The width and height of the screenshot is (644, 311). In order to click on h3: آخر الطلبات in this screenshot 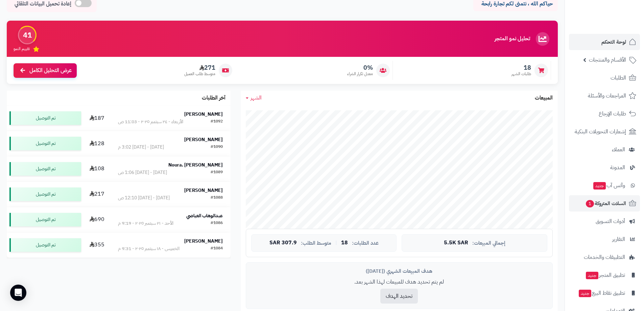, I will do `click(214, 98)`.